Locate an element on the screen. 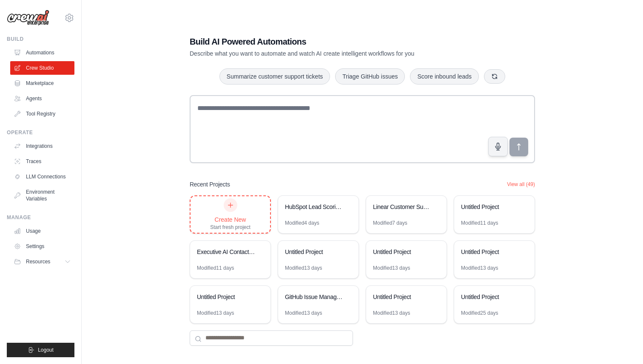 The height and width of the screenshot is (364, 643). div: Manage is located at coordinates (40, 218).